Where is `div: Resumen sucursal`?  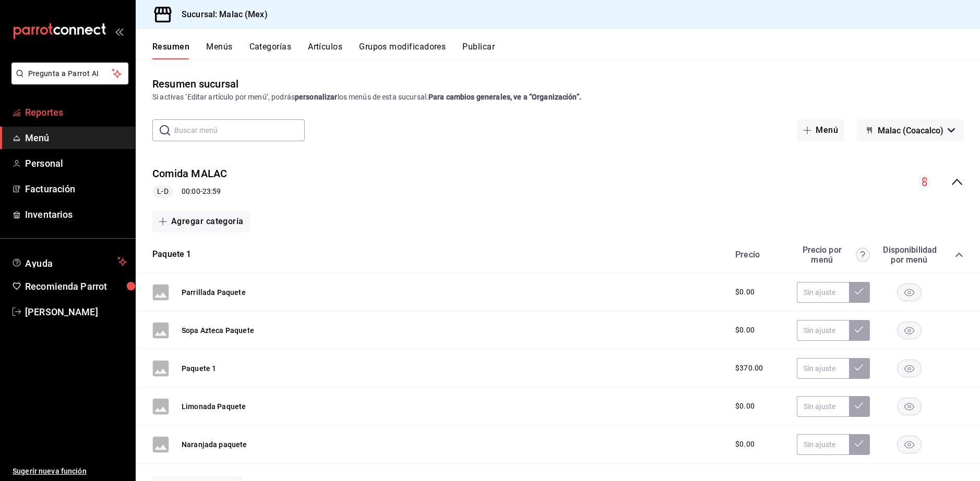 div: Resumen sucursal is located at coordinates (195, 84).